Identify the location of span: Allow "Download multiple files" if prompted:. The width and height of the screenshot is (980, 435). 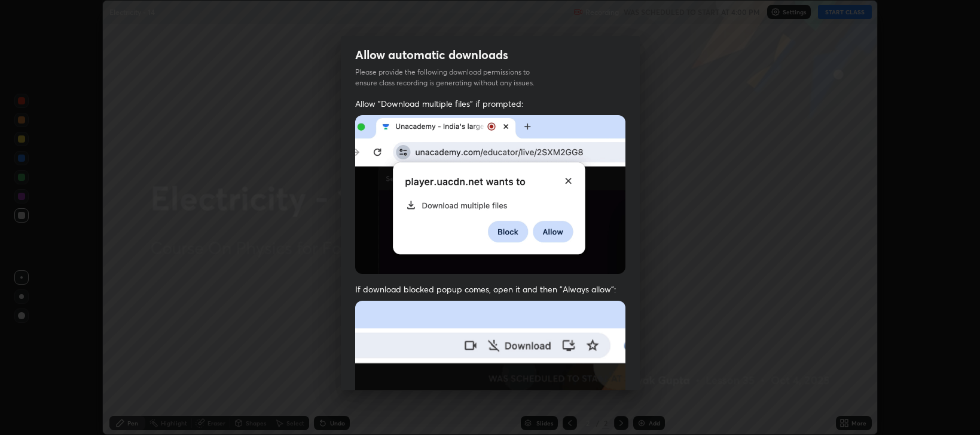
(490, 104).